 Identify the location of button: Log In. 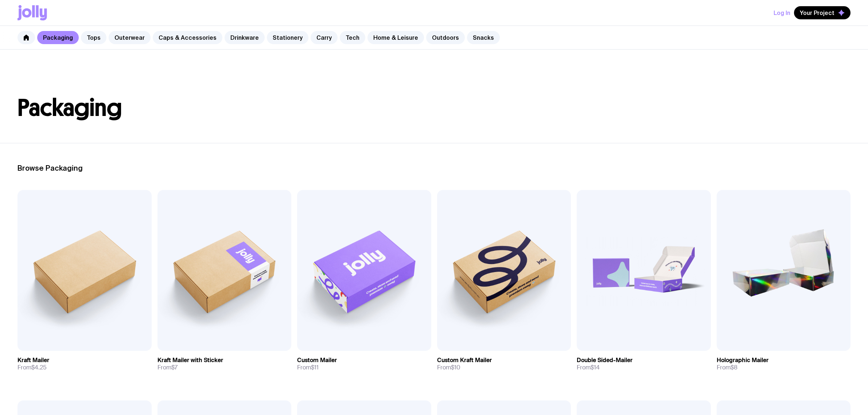
(782, 13).